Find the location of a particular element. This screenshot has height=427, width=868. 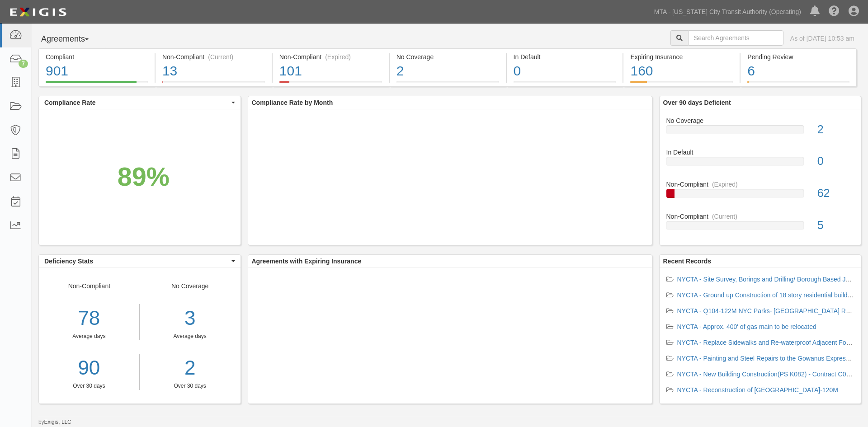

button: Agreements is located at coordinates (73, 40).